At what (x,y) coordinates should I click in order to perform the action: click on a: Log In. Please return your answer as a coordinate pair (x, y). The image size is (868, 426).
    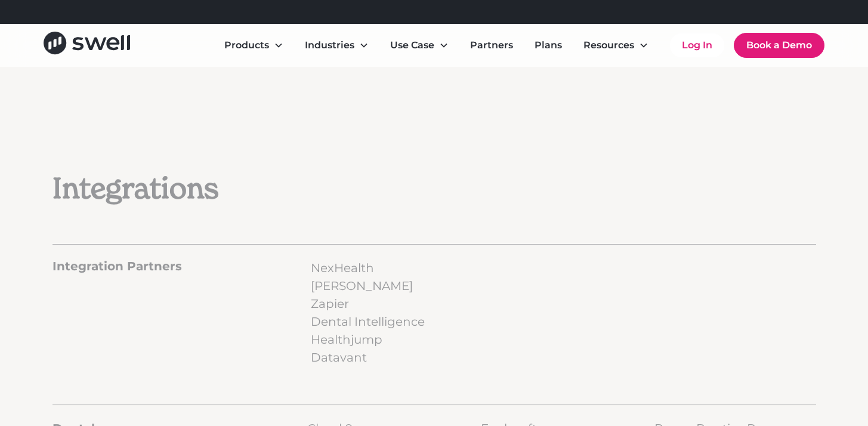
    Looking at the image, I should click on (697, 45).